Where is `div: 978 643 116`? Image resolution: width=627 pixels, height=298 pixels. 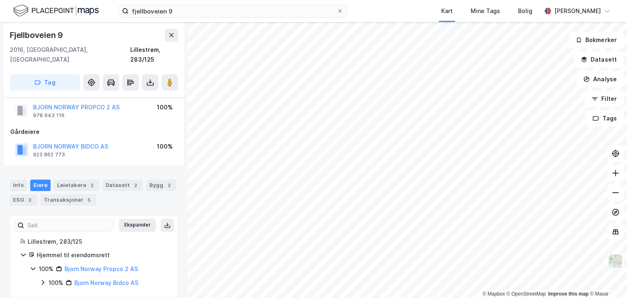
div: 978 643 116 is located at coordinates (49, 115).